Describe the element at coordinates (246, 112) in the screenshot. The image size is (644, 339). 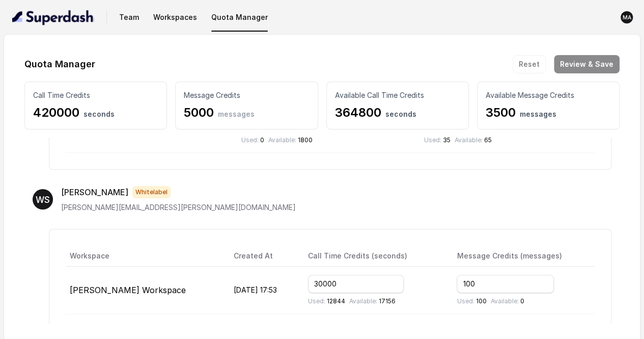
I see `p: 5000` at that location.